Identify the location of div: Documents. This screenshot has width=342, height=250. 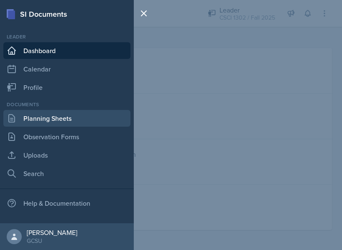
(67, 104).